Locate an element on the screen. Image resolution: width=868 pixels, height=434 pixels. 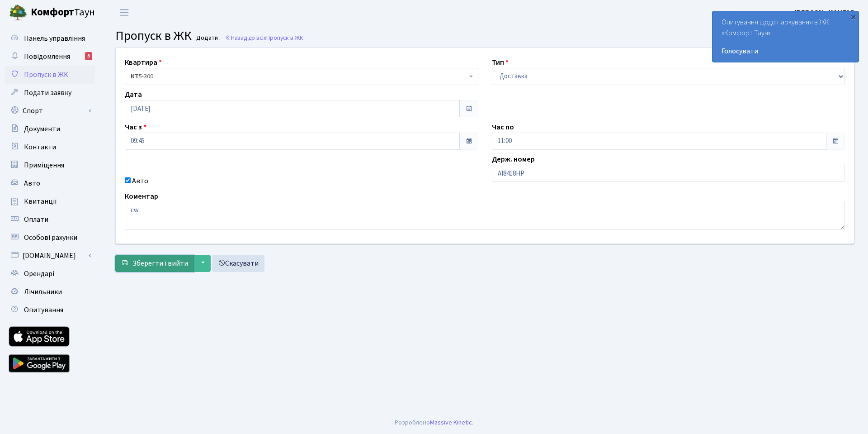
span: Орендарі is located at coordinates (39, 273).